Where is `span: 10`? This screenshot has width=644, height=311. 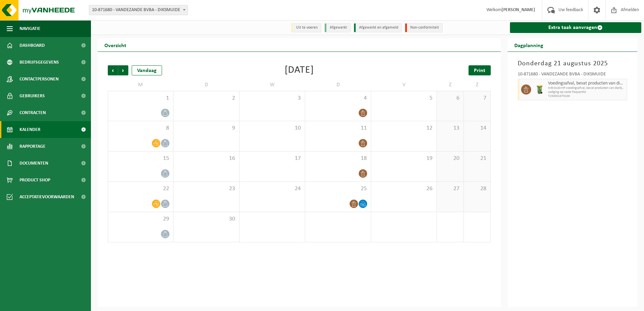
span: 10 is located at coordinates (272, 128).